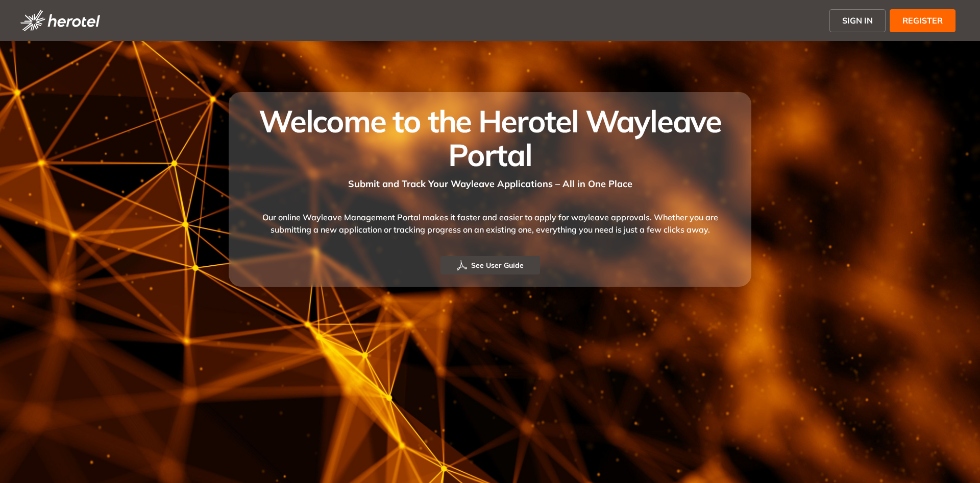 This screenshot has height=483, width=980. Describe the element at coordinates (490, 180) in the screenshot. I see `div: Submit and Track Your Wayleave Applications – All in One Place` at that location.